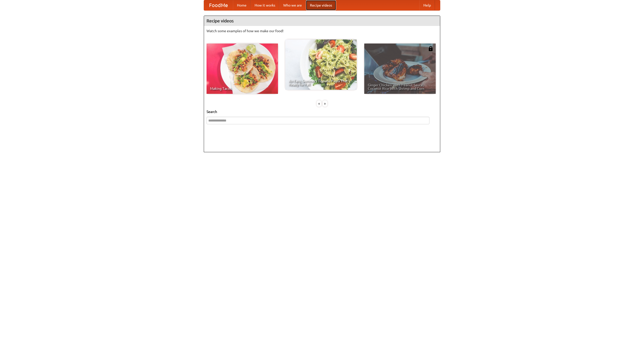 The width and height of the screenshot is (644, 356). What do you see at coordinates (265, 5) in the screenshot?
I see `a: How it works` at bounding box center [265, 5].